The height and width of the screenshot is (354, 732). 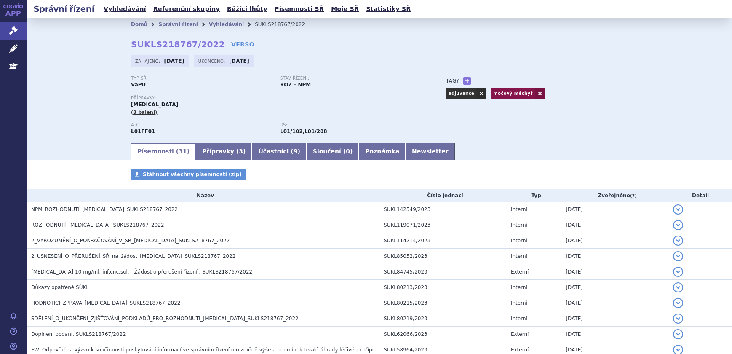 What do you see at coordinates (513, 93) in the screenshot?
I see `a: močový měchýř` at bounding box center [513, 93].